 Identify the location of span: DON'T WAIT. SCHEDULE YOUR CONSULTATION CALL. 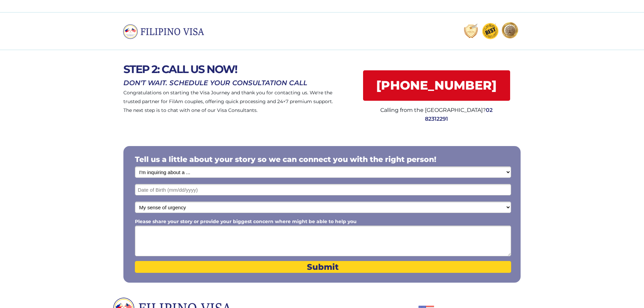
(215, 83).